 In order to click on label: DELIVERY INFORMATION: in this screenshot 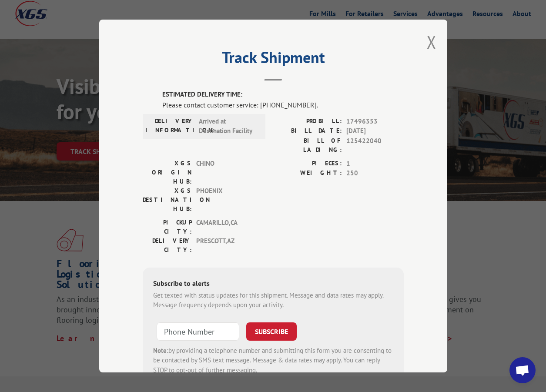, I will do `click(170, 126)`.